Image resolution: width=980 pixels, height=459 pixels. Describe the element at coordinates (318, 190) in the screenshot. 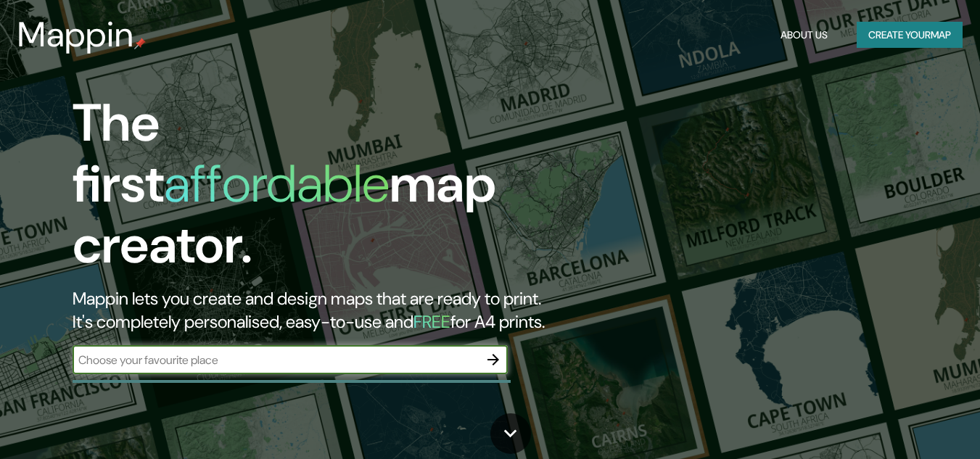

I see `h1: The first map creator.` at that location.